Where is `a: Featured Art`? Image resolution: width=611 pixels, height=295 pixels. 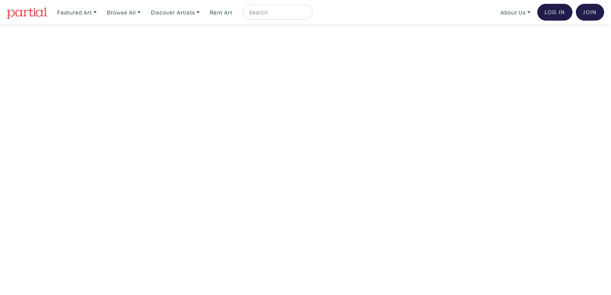 a: Featured Art is located at coordinates (77, 12).